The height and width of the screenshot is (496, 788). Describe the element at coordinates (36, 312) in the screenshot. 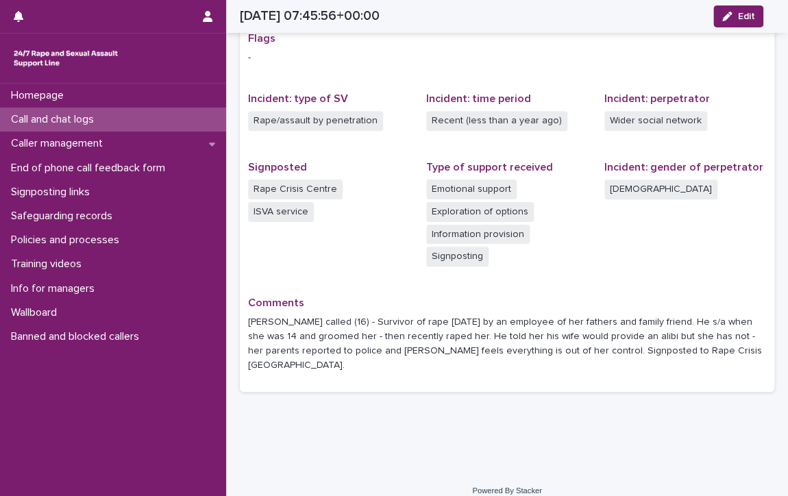

I see `p: Wallboard` at that location.